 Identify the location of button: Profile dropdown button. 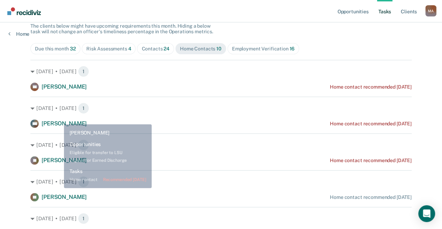
(431, 11).